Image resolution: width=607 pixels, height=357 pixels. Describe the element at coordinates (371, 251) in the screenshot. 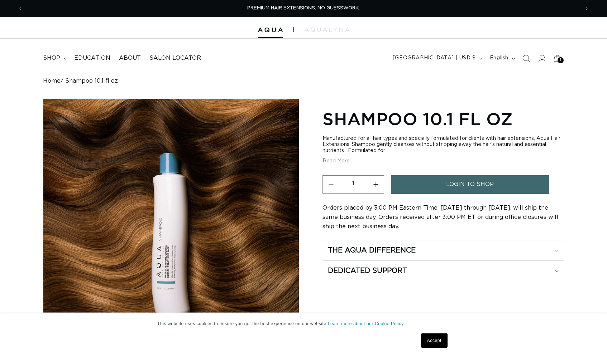

I see `h2: The Aqua Difference` at that location.